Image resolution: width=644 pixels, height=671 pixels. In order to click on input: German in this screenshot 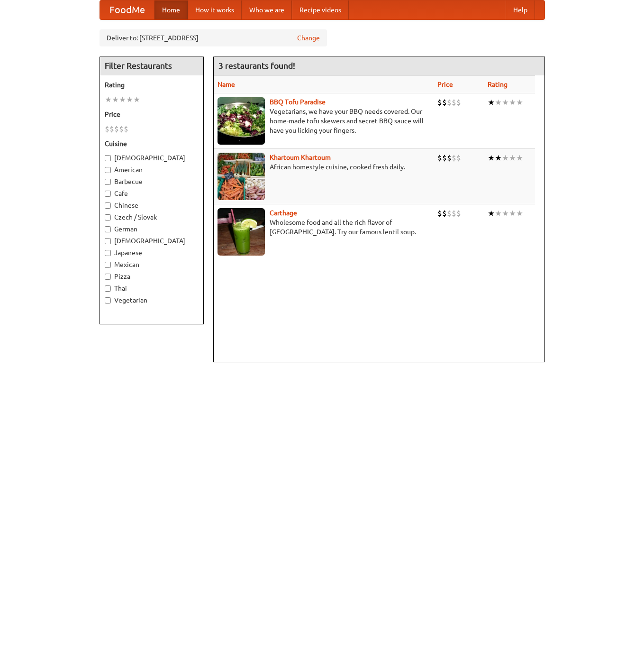, I will do `click(107, 229)`.